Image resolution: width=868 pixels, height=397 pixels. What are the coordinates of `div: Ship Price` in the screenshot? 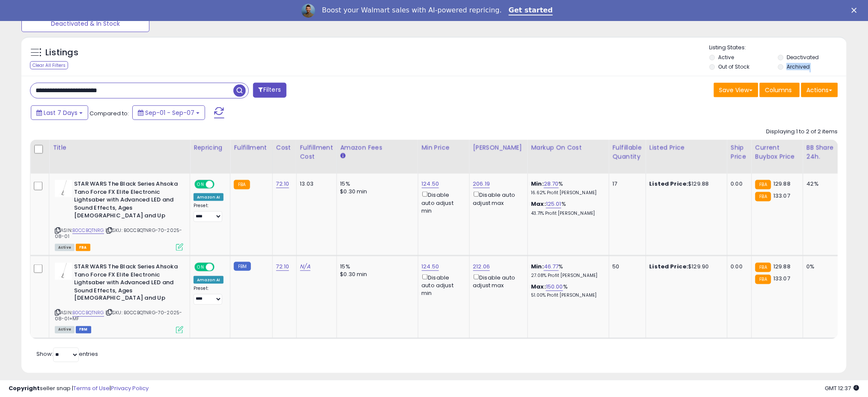 It's located at (739, 152).